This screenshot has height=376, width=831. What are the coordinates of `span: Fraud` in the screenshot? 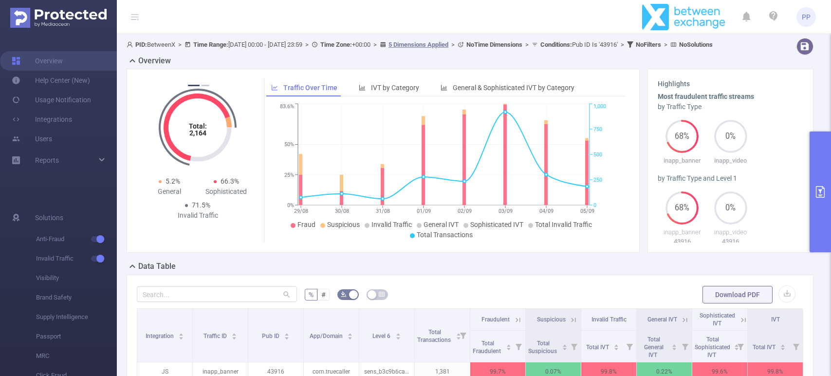 It's located at (306, 224).